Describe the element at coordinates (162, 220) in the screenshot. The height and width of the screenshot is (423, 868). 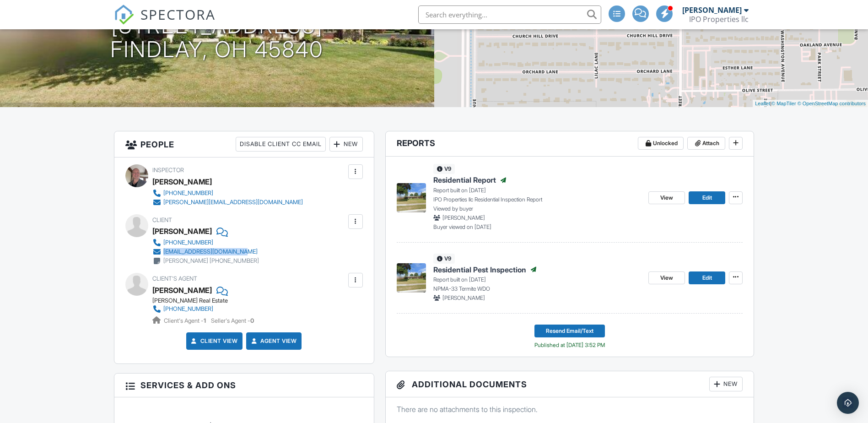
I see `span: Client` at that location.